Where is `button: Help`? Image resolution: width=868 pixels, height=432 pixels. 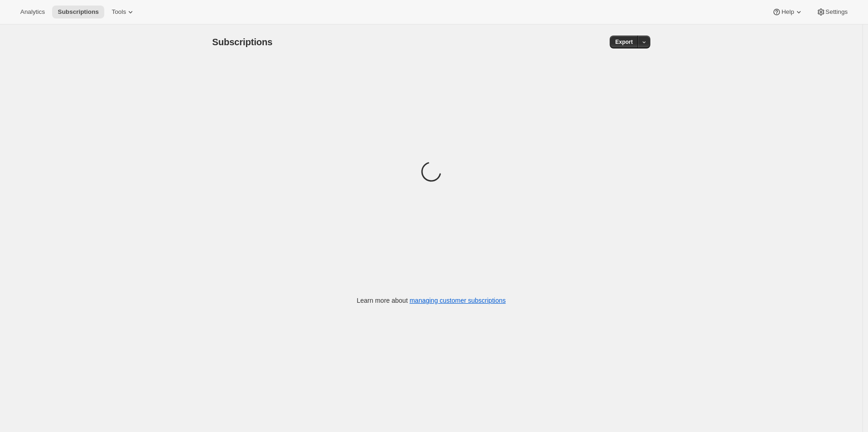 button: Help is located at coordinates (787, 12).